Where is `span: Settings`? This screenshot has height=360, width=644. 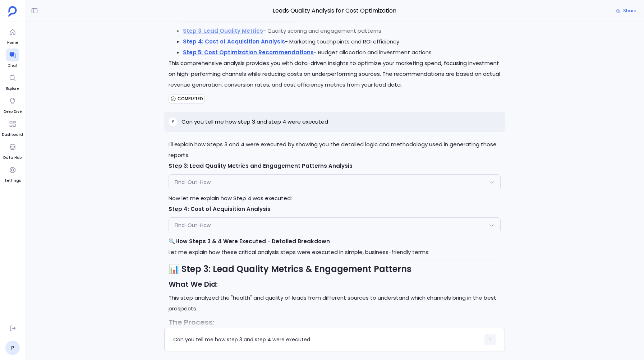 span: Settings is located at coordinates (13, 180).